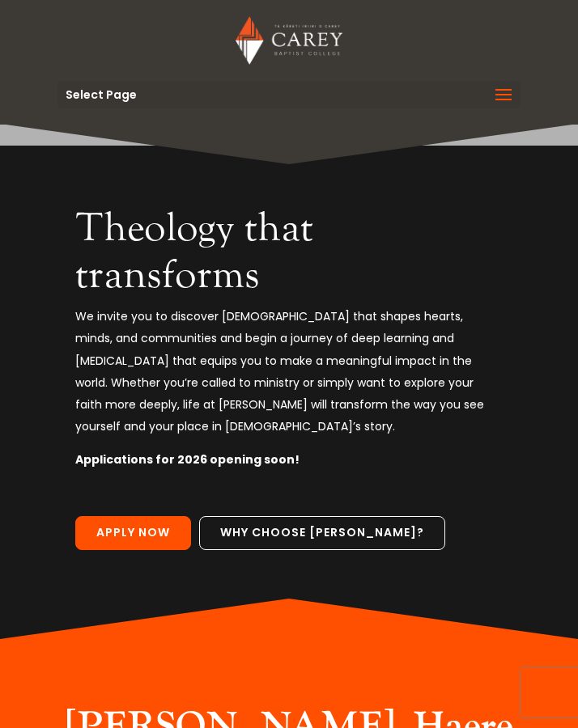  Describe the element at coordinates (288, 40) in the screenshot. I see `img: Carey Baptist College` at that location.